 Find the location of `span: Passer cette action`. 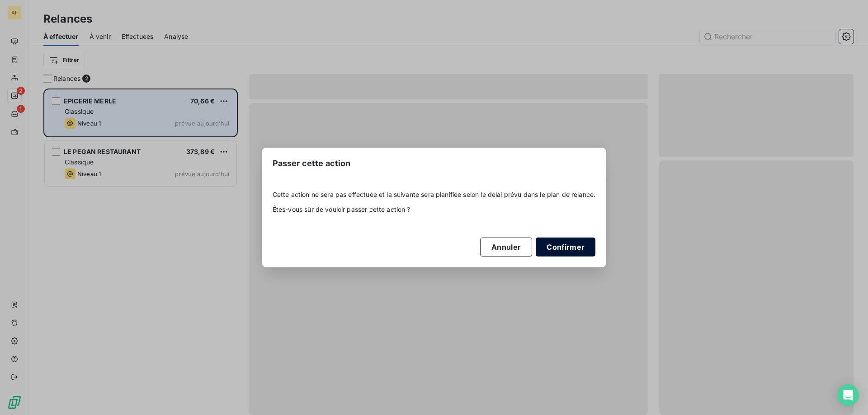

span: Passer cette action is located at coordinates (311, 163).